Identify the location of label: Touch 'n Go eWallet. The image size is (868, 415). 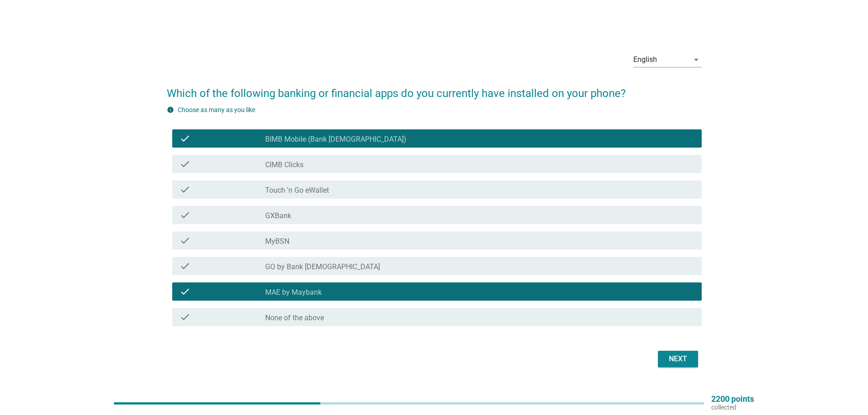
(297, 191).